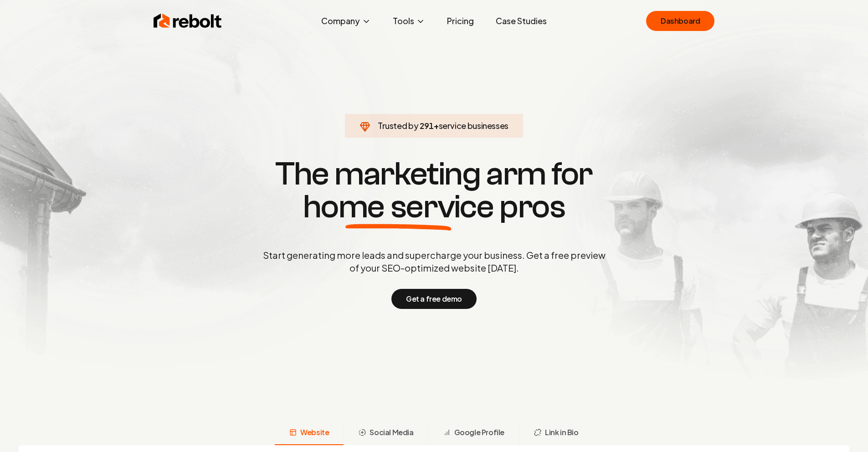  I want to click on span: home service, so click(398, 207).